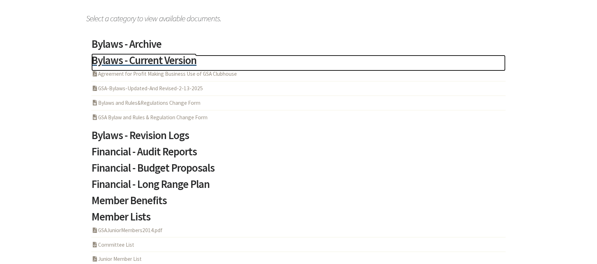  Describe the element at coordinates (127, 230) in the screenshot. I see `a: GSAJuniorMembers2014.pdf` at that location.